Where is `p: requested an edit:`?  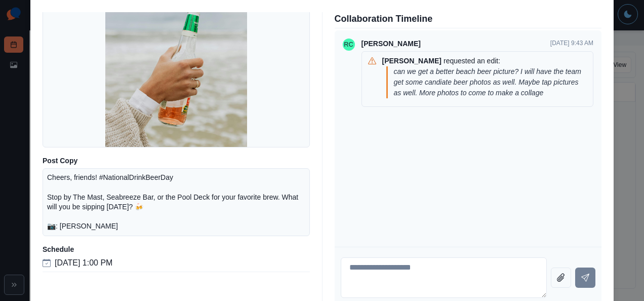 p: requested an edit: is located at coordinates (472, 61).